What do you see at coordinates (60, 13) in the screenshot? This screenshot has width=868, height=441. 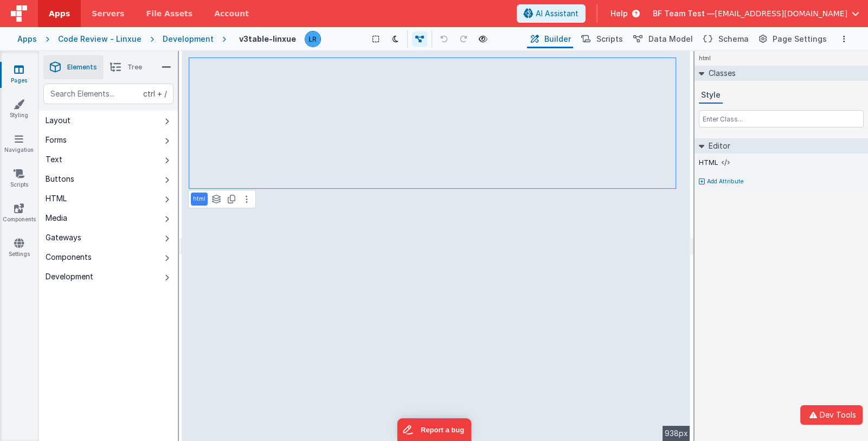 I see `span: Apps` at bounding box center [60, 13].